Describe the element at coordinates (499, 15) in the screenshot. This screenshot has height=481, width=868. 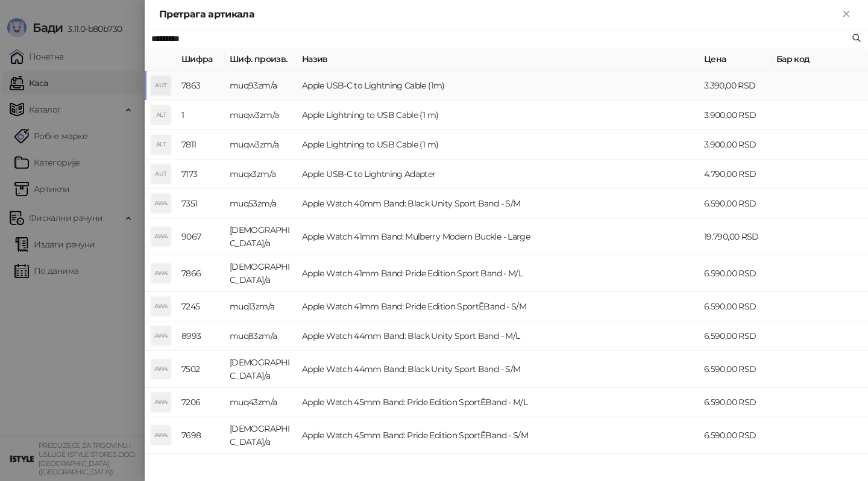
I see `div: Претрага артикала` at that location.